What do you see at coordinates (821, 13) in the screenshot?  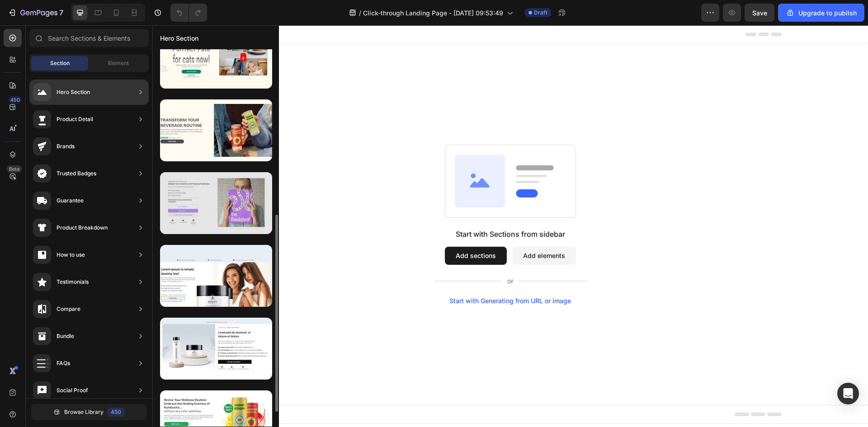 I see `button: Upgrade to publish` at bounding box center [821, 13].